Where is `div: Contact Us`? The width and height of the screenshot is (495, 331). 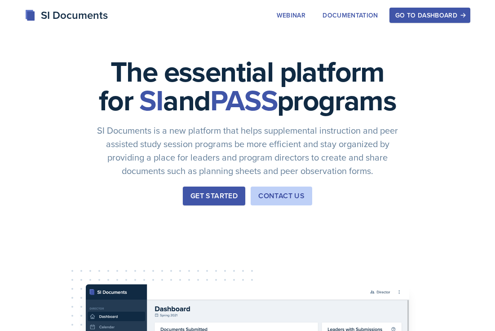 div: Contact Us is located at coordinates (281, 196).